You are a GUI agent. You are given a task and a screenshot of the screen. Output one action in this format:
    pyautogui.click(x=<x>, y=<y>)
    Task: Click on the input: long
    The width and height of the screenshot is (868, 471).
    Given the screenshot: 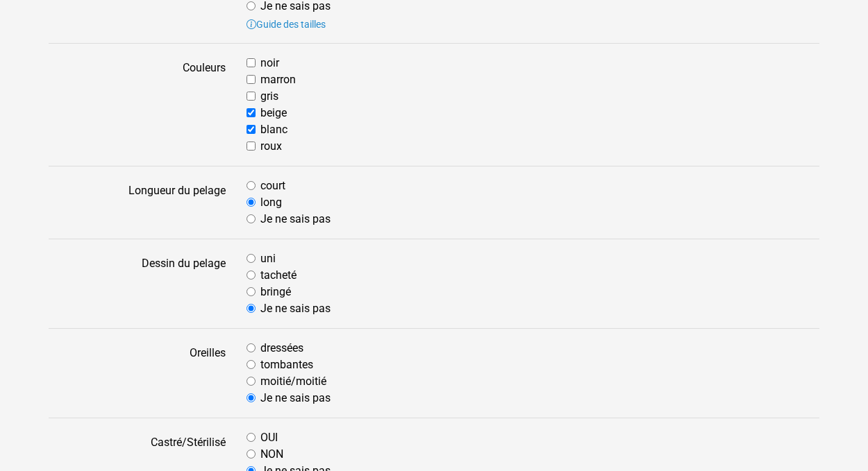 What is the action you would take?
    pyautogui.click(x=251, y=202)
    